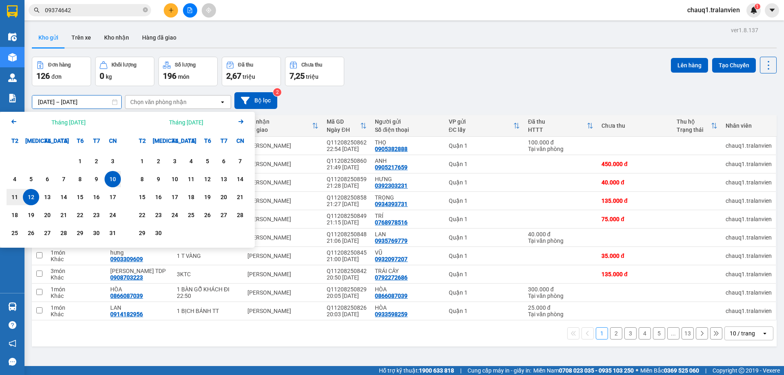 The height and width of the screenshot is (375, 784). What do you see at coordinates (96, 215) in the screenshot?
I see `div: Choose Thứ Bảy, tháng 08 23 2025. It's available.` at bounding box center [96, 215].